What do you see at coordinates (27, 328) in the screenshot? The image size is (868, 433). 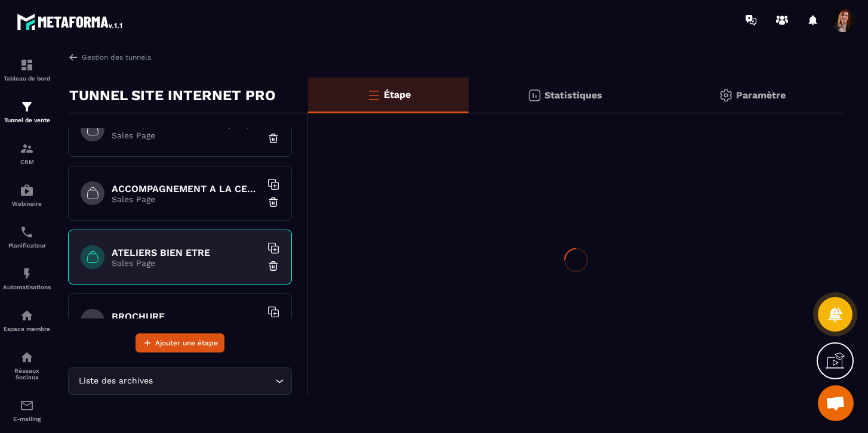 I see `p: Espace membre` at bounding box center [27, 328].